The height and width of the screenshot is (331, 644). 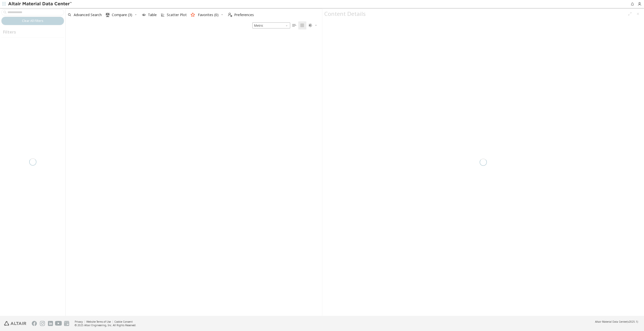 What do you see at coordinates (15, 323) in the screenshot?
I see `img: Altair Engineering` at bounding box center [15, 323].